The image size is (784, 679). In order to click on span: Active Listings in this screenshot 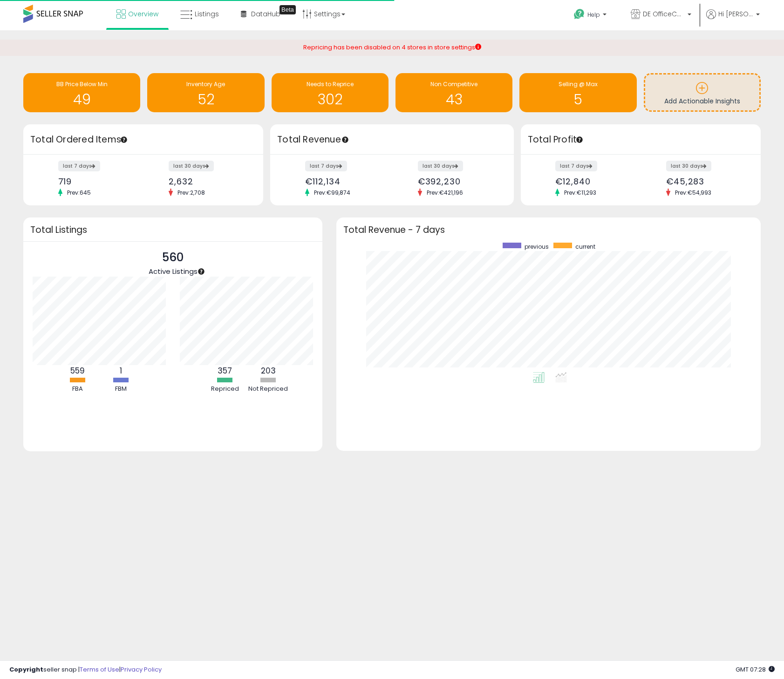, I will do `click(173, 271)`.